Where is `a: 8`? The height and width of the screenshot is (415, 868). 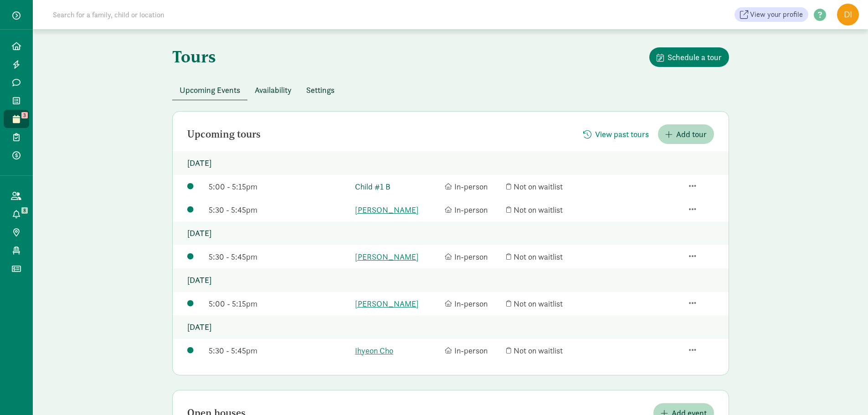
a: 8 is located at coordinates (16, 214).